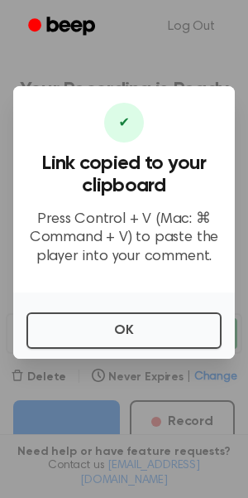 Image resolution: width=248 pixels, height=498 pixels. What do you see at coordinates (124, 330) in the screenshot?
I see `button: OK` at bounding box center [124, 330].